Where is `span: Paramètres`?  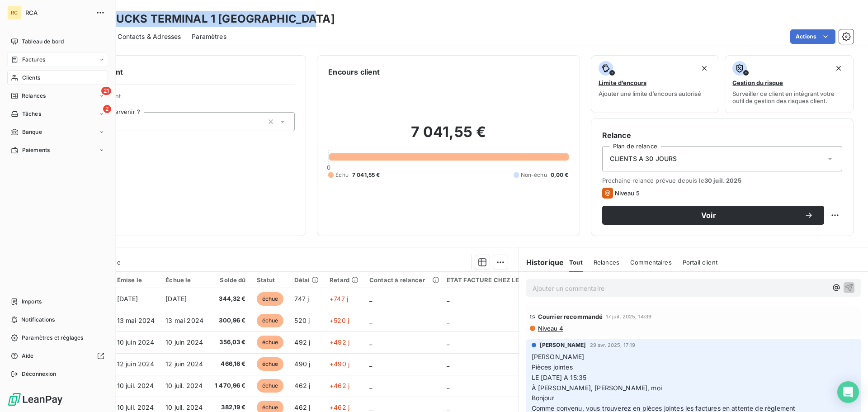 span: Paramètres is located at coordinates (209, 37).